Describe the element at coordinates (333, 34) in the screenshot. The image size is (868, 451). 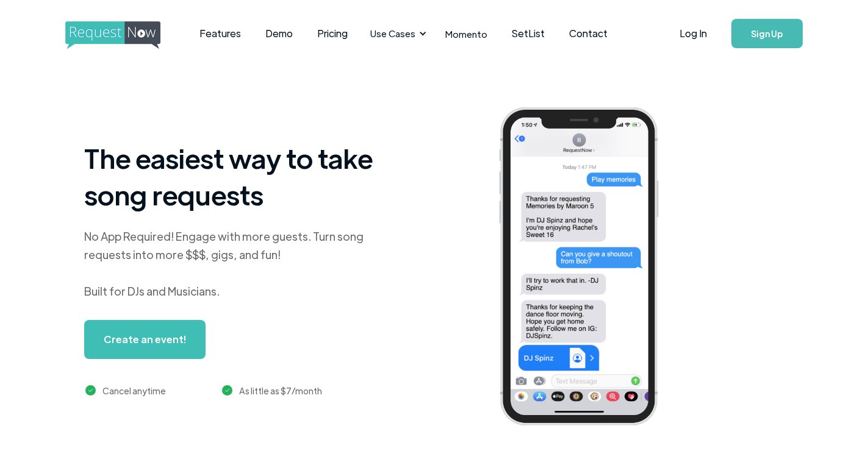
I see `a: Pricing` at that location.